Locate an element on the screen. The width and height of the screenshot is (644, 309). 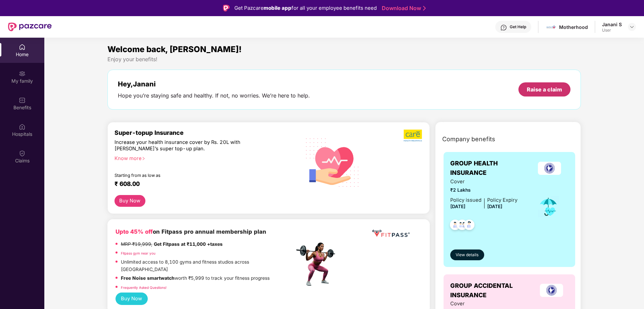
span: ₹2 Lakhs is located at coordinates (484, 190).